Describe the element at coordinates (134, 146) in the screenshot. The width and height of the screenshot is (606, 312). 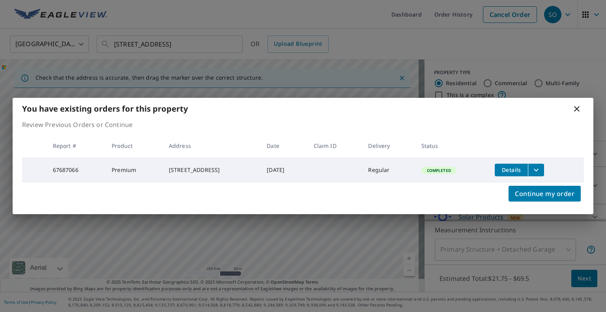
I see `th: Product` at that location.